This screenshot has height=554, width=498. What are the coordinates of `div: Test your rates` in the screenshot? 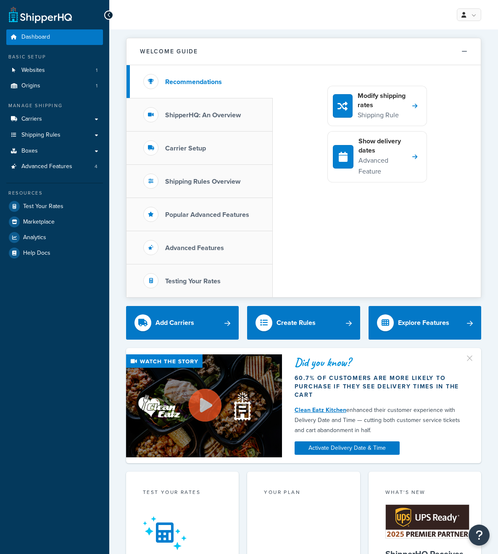 It's located at (182, 493).